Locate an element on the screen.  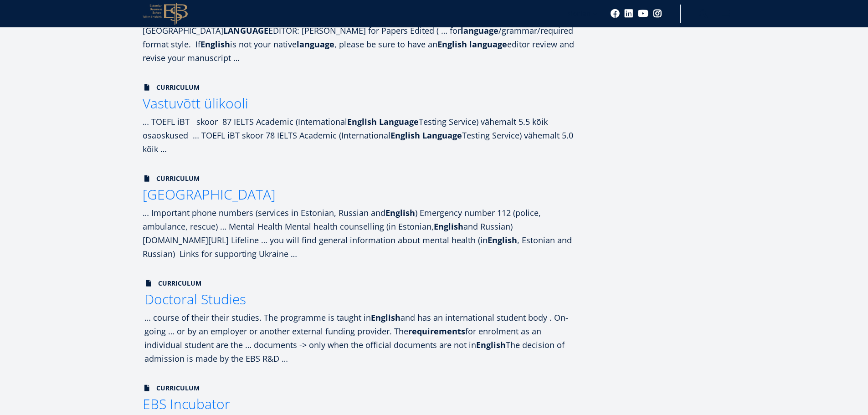
div: … course of their their studies. The programme is taught in and has an international student body... is located at coordinates (361, 338).